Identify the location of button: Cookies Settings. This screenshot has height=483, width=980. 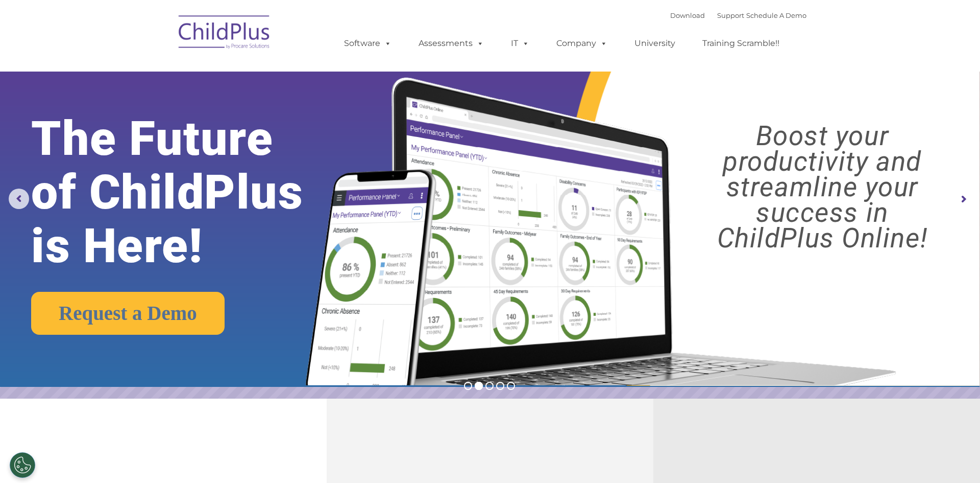
(23, 465).